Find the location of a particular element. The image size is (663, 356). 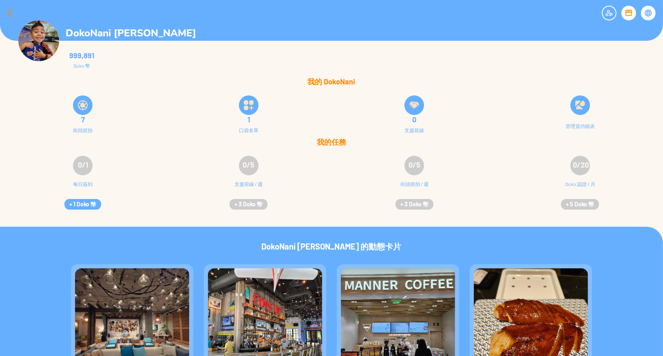

div: 每日簽到 is located at coordinates (83, 188).